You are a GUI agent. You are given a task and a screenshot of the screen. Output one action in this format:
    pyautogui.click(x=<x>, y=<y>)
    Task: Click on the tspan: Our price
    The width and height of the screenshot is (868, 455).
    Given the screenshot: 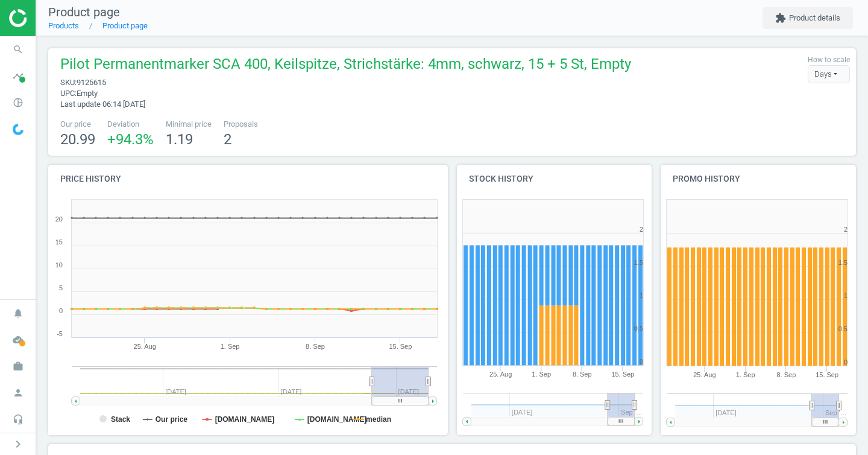 What is the action you would take?
    pyautogui.click(x=172, y=419)
    